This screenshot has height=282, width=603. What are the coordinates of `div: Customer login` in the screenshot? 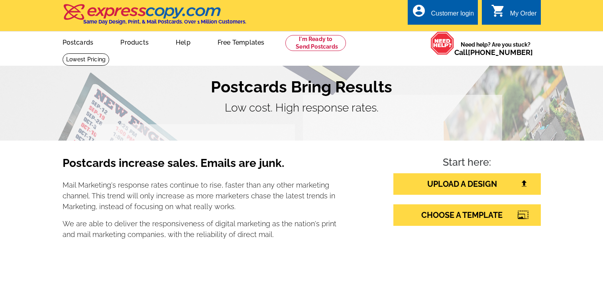 It's located at (452, 16).